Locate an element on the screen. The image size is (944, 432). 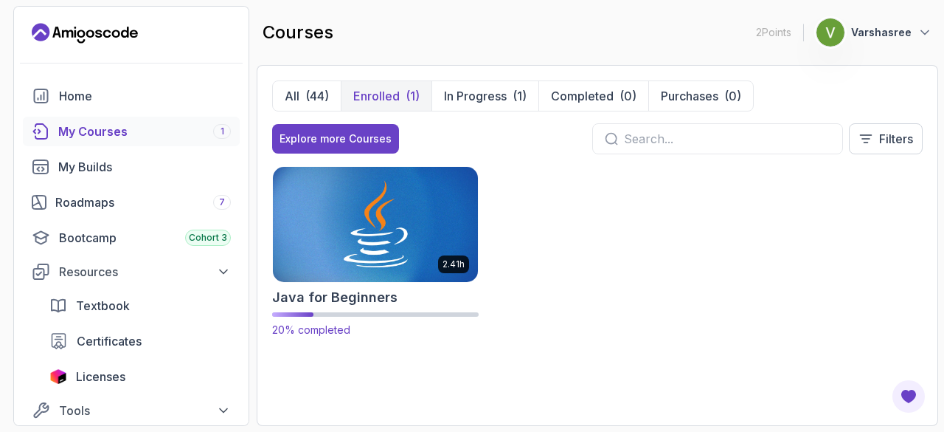
button: Completed(0) is located at coordinates (593, 96).